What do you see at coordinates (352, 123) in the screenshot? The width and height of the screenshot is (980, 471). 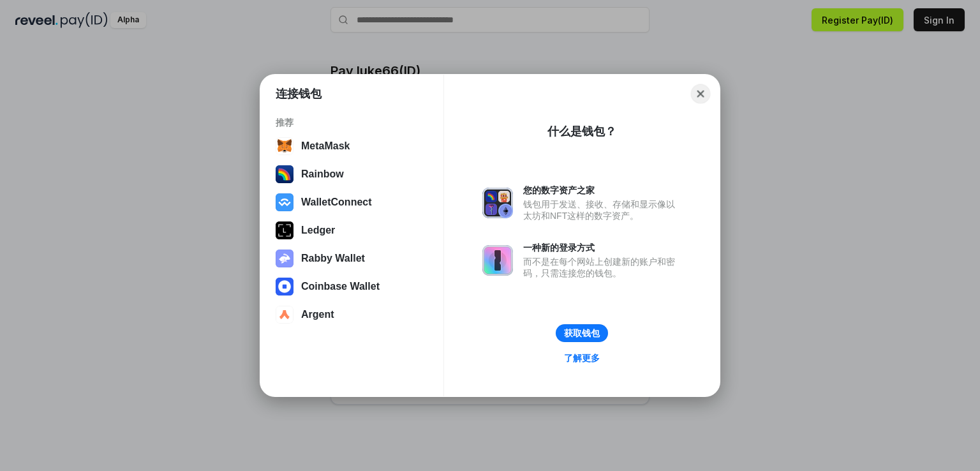 I see `div: 推荐` at bounding box center [352, 123].